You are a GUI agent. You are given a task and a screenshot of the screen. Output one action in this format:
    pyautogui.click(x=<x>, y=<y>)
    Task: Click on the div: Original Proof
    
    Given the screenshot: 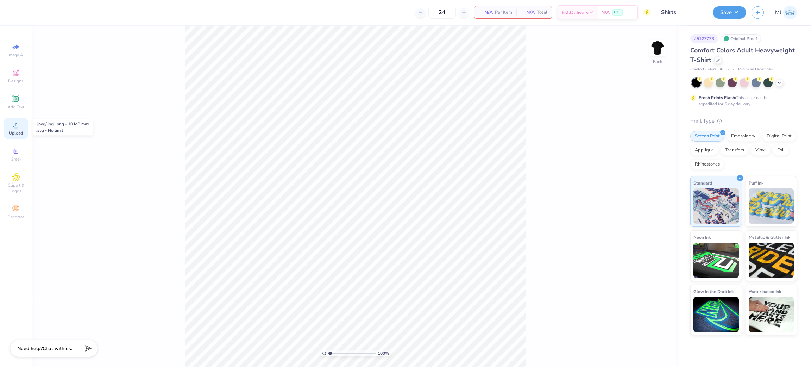 What is the action you would take?
    pyautogui.click(x=741, y=38)
    